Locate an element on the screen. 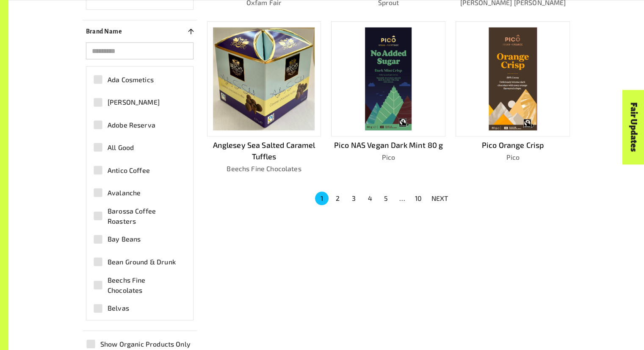 Image resolution: width=644 pixels, height=350 pixels. nav: pagination navigation is located at coordinates (384, 198).